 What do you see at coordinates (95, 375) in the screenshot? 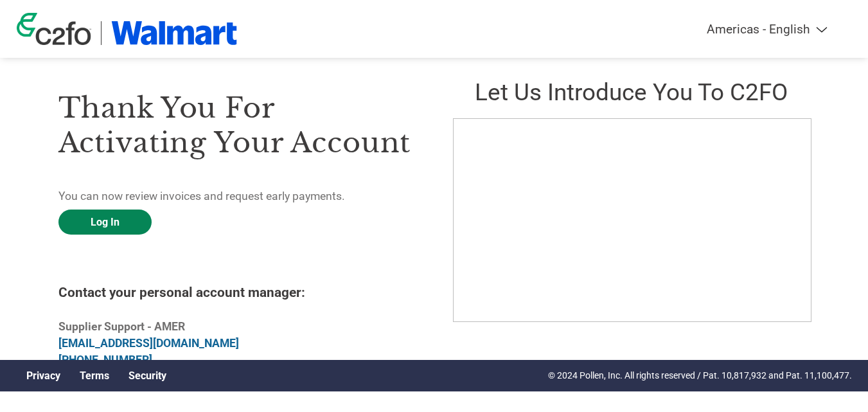
I see `a: Terms` at bounding box center [95, 375].